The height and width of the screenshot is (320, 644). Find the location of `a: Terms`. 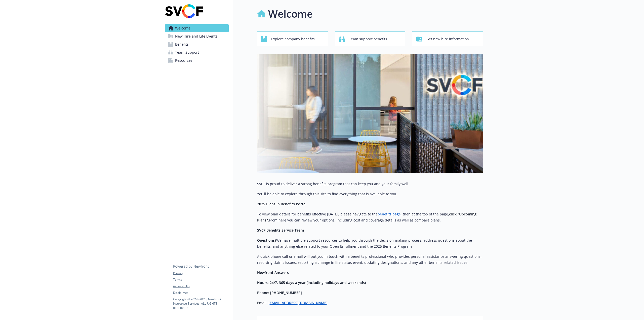

a: Terms is located at coordinates (201, 279).